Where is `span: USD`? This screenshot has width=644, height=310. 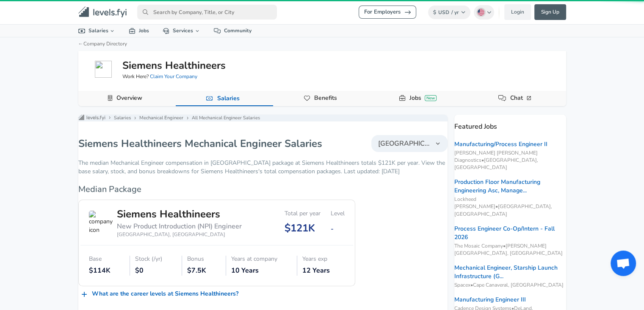 span: USD is located at coordinates (444, 12).